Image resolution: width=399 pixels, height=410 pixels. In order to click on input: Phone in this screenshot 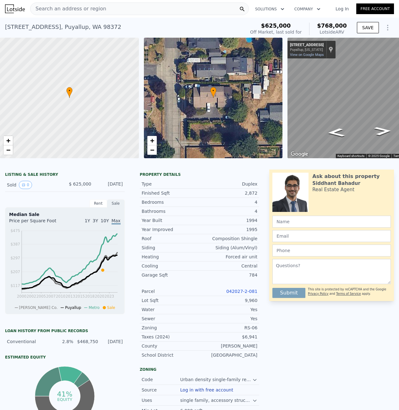, I will do `click(332, 251)`.